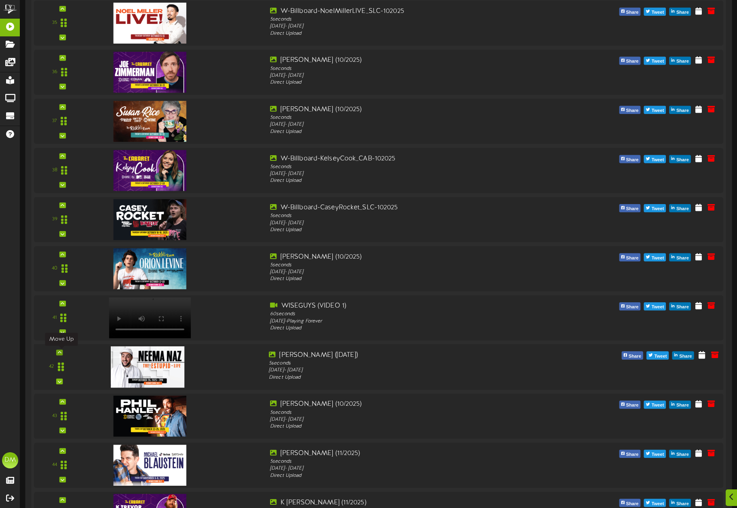  I want to click on div: 36, so click(55, 72).